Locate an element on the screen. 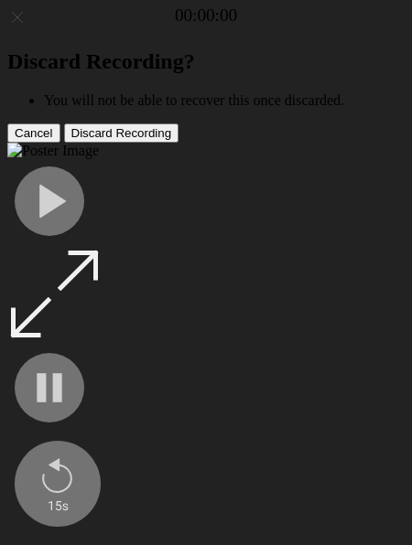 Image resolution: width=412 pixels, height=545 pixels. h2: Discard Recording? is located at coordinates (206, 61).